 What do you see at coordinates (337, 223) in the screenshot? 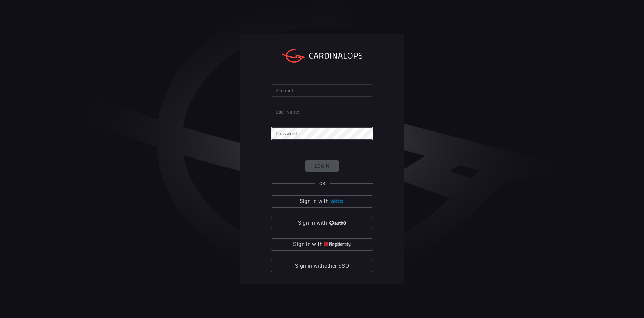
I see `img: vP8Hhh4KuCH8AavWKdZY7RZgAAAAASUVORK5CYII=` at bounding box center [337, 223].